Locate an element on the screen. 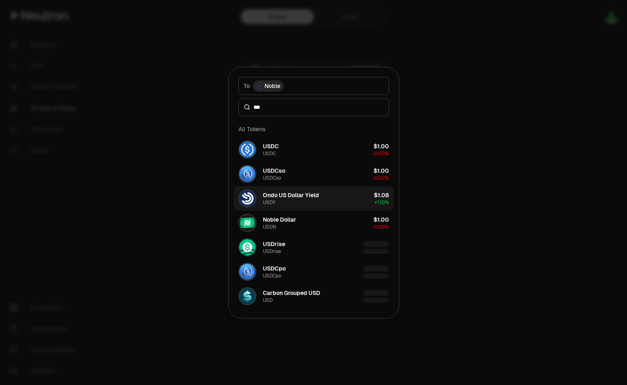  button: USDY LogoOndo US Dollar YieldUSDY$1.08+1.10% is located at coordinates (314, 198).